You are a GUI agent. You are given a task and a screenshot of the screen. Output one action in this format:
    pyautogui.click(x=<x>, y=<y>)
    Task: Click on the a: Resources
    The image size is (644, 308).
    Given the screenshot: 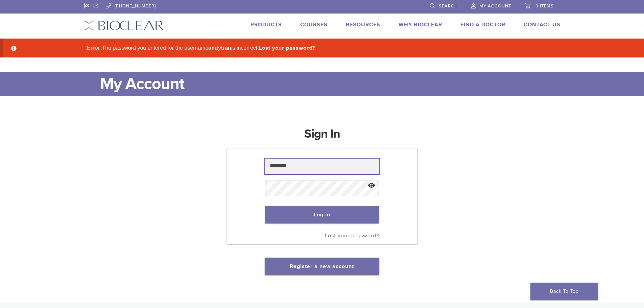 What is the action you would take?
    pyautogui.click(x=363, y=25)
    